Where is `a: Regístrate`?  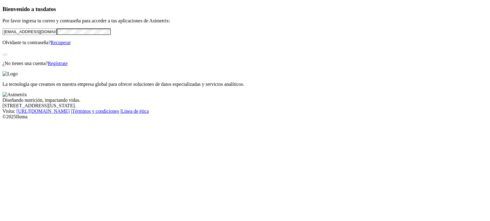
a: Regístrate is located at coordinates (58, 63).